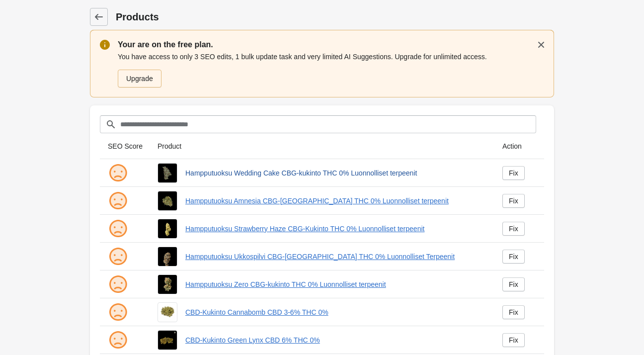 This screenshot has height=355, width=644. I want to click on p: Your are on the free plan., so click(331, 45).